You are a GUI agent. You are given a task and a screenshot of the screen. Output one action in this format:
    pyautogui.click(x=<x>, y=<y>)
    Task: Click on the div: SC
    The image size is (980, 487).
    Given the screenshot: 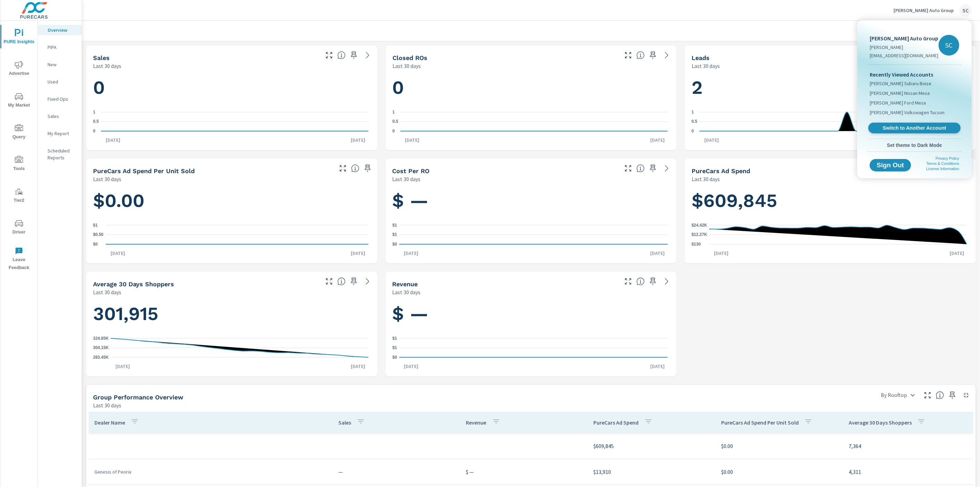 What is the action you would take?
    pyautogui.click(x=949, y=45)
    